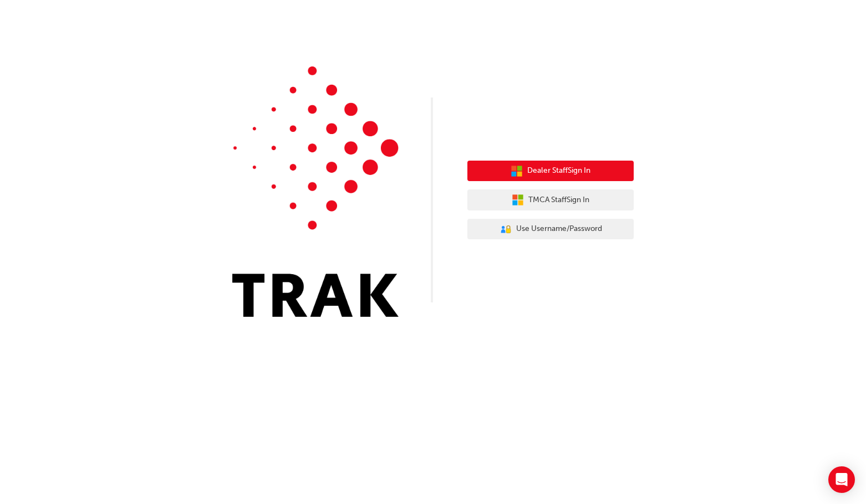  Describe the element at coordinates (559, 229) in the screenshot. I see `span: Use Username/Password` at that location.